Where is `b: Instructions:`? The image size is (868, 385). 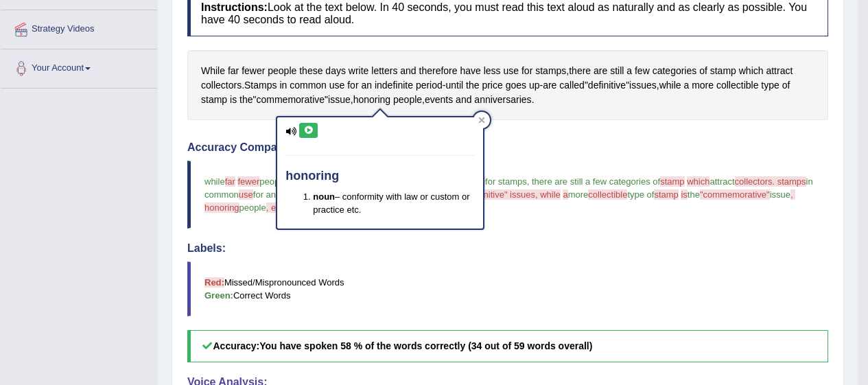 b: Instructions: is located at coordinates (234, 7).